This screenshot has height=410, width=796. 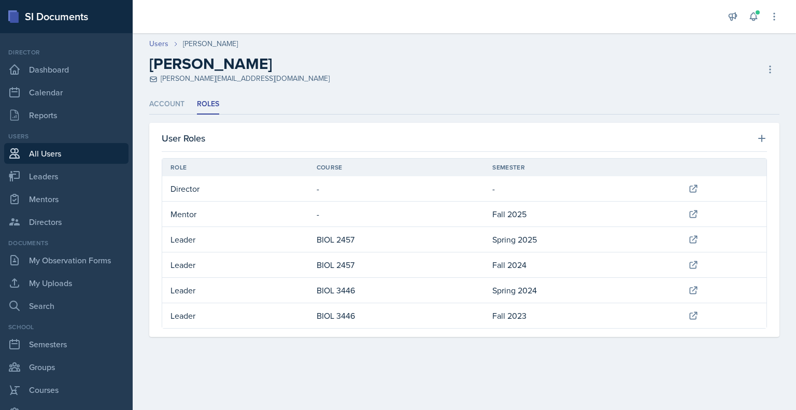 I want to click on li: Roles, so click(x=208, y=104).